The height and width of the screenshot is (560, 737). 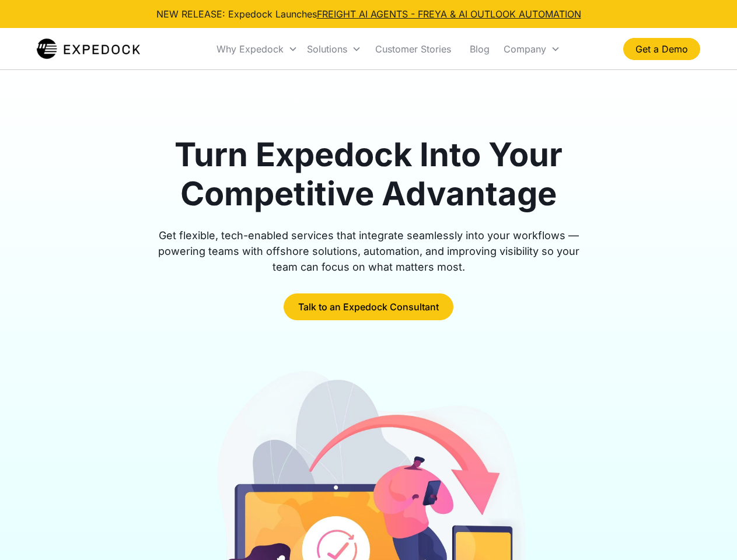 I want to click on div: Chat Widget, so click(x=708, y=532).